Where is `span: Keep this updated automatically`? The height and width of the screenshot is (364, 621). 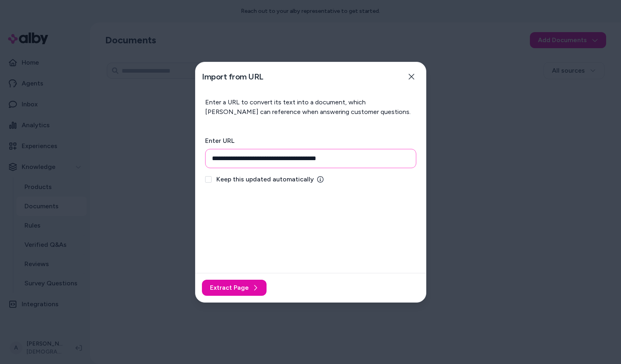
span: Keep this updated automatically is located at coordinates (265, 179).